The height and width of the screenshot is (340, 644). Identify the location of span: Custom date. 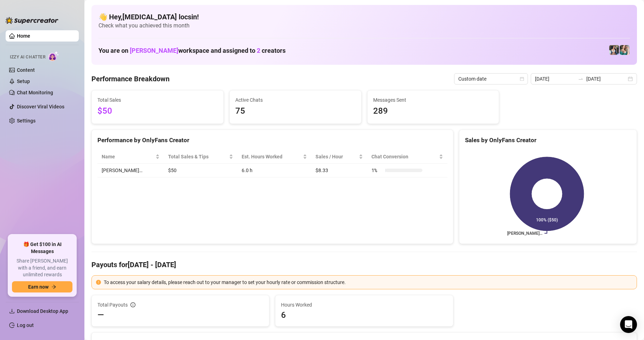
(491, 79).